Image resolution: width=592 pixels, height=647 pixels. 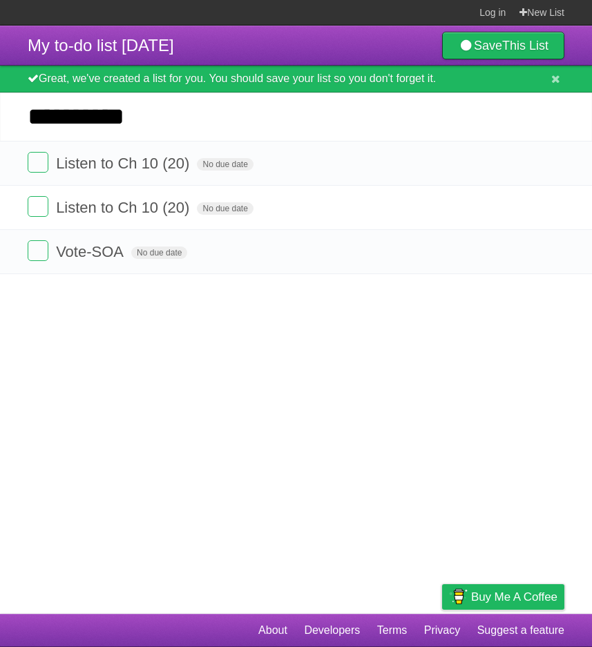 What do you see at coordinates (458, 597) in the screenshot?
I see `img: Buy me a coffee` at bounding box center [458, 597].